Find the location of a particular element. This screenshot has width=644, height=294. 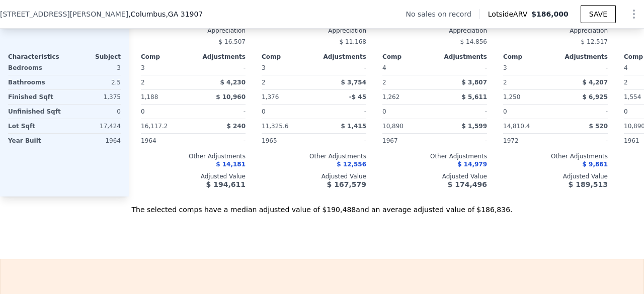

span: $ 174,496 is located at coordinates (467, 185).